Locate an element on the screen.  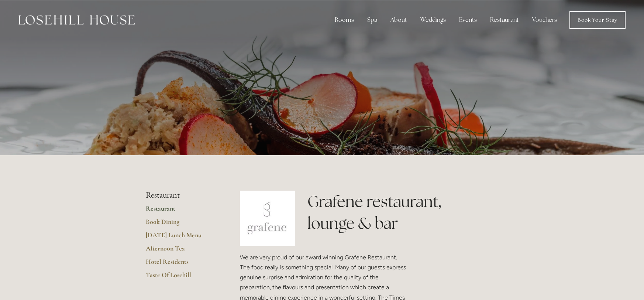
div: Weddings is located at coordinates (433, 20).